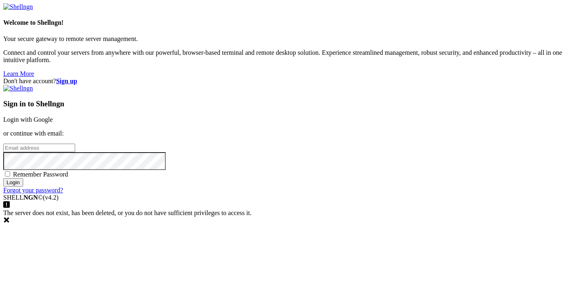  What do you see at coordinates (67, 81) in the screenshot?
I see `strong: Sign up` at bounding box center [67, 81].